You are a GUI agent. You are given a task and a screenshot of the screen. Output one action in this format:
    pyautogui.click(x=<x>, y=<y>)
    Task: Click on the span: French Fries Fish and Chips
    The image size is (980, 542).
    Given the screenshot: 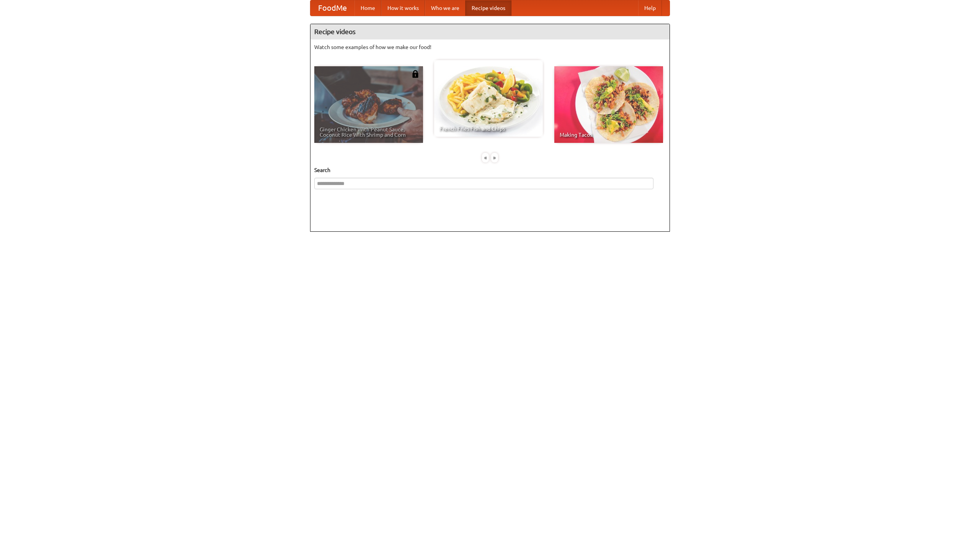 What is the action you would take?
    pyautogui.click(x=489, y=129)
    